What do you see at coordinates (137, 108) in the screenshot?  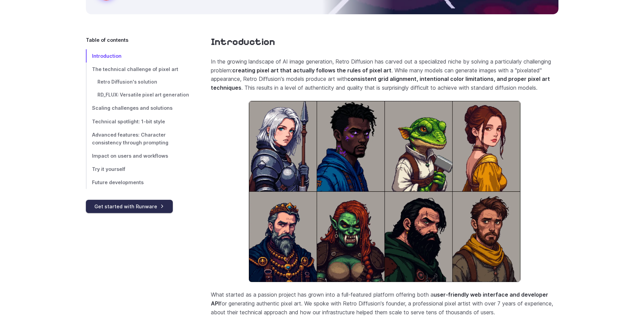 I see `a: Scaling challenges and solutions` at bounding box center [137, 108].